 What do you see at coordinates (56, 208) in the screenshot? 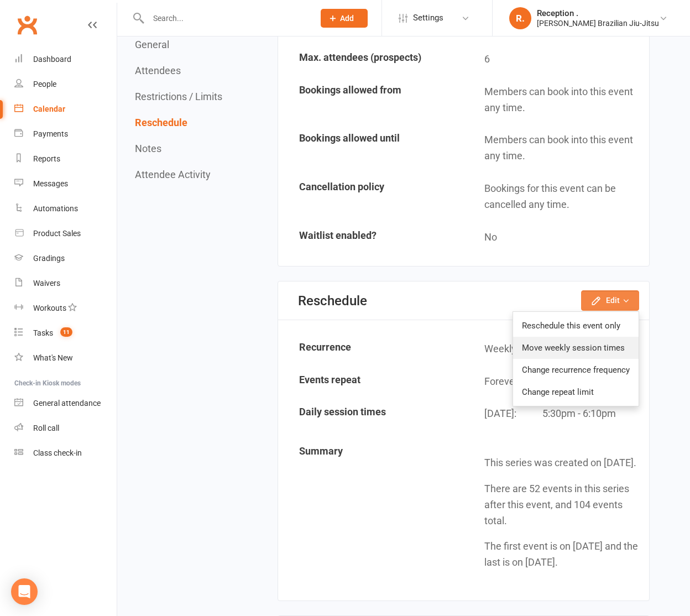
I see `div: Automations` at bounding box center [56, 208].